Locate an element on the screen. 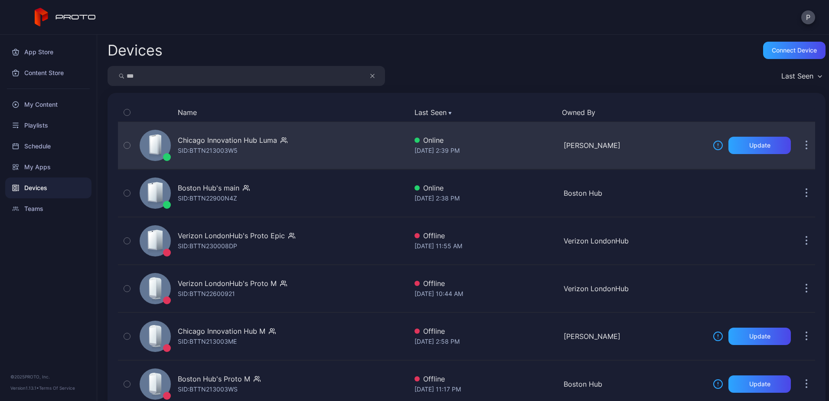  a: Schedule is located at coordinates (48, 146).